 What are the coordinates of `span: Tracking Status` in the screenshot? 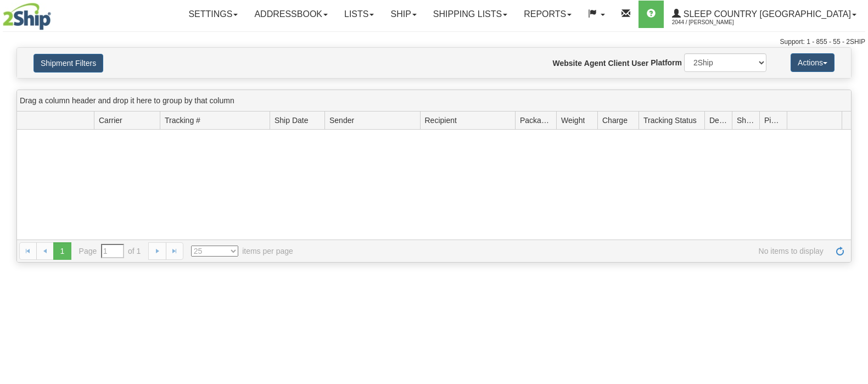 It's located at (669, 121).